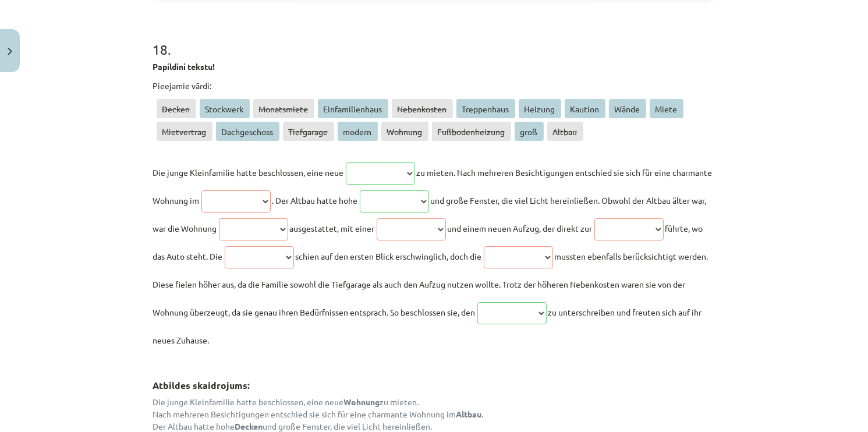  Describe the element at coordinates (353, 108) in the screenshot. I see `span: Einfamilienhaus` at that location.